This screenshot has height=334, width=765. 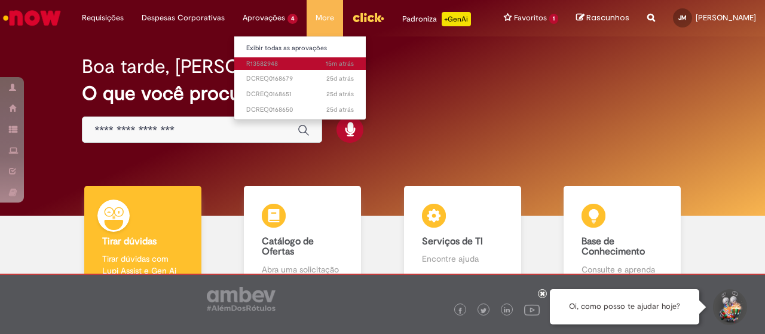 What do you see at coordinates (532, 309) in the screenshot?
I see `img: logo_footer_youtube.png` at bounding box center [532, 309].